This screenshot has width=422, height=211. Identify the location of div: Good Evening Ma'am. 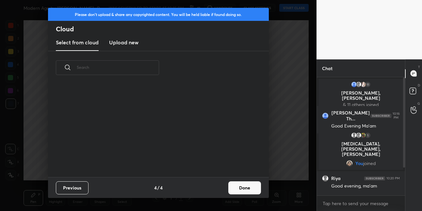
(366, 126).